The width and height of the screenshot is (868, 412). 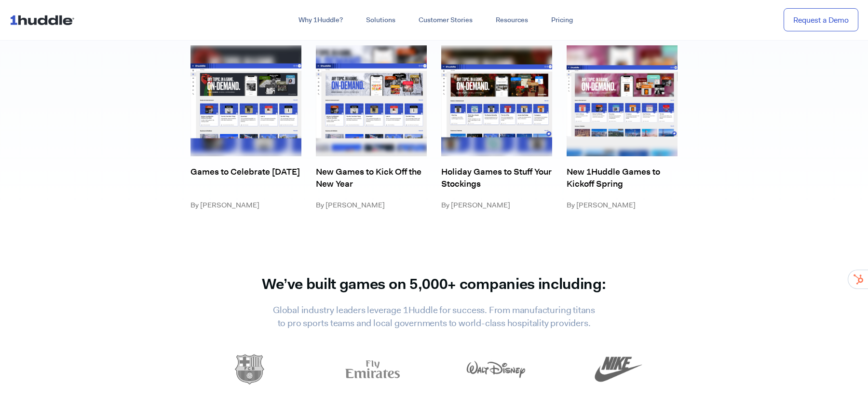 I want to click on a: New 1Huddle Games to Kickoff Spring, so click(x=623, y=178).